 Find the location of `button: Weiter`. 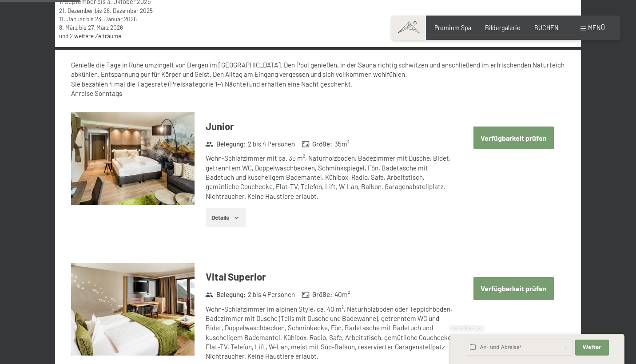

button: Weiter is located at coordinates (592, 347).